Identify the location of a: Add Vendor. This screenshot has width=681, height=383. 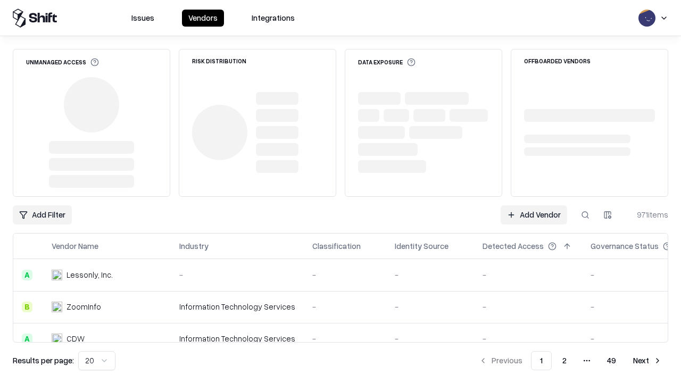
(534, 215).